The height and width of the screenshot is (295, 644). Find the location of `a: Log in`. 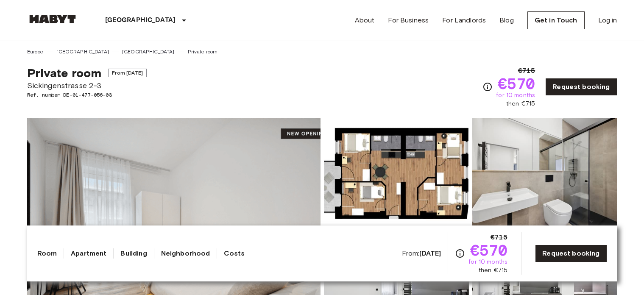

a: Log in is located at coordinates (607, 20).